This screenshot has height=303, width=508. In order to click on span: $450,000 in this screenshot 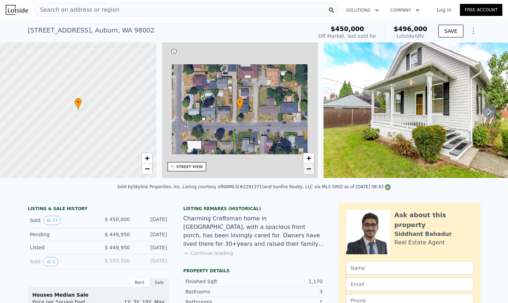, I will do `click(347, 29)`.